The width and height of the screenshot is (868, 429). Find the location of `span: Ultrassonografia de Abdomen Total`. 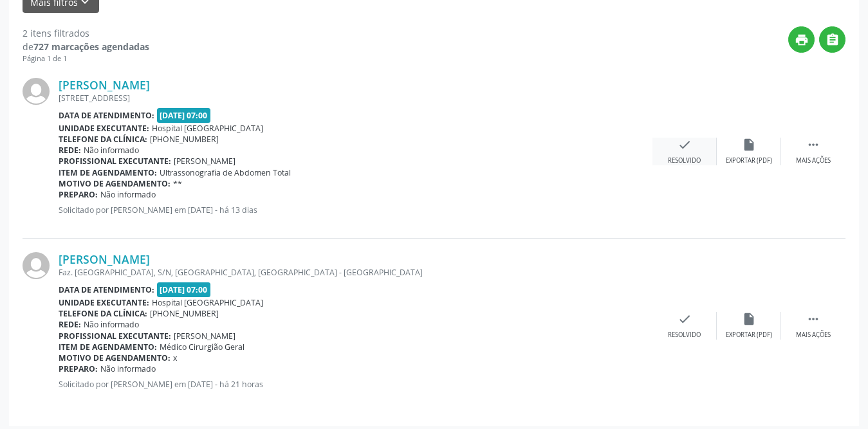

span: Ultrassonografia de Abdomen Total is located at coordinates (225, 172).